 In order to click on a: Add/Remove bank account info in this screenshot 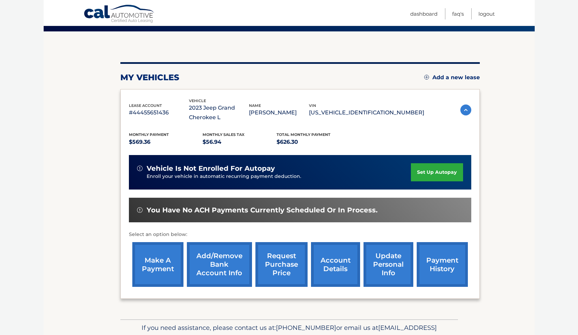, I will do `click(219, 264)`.